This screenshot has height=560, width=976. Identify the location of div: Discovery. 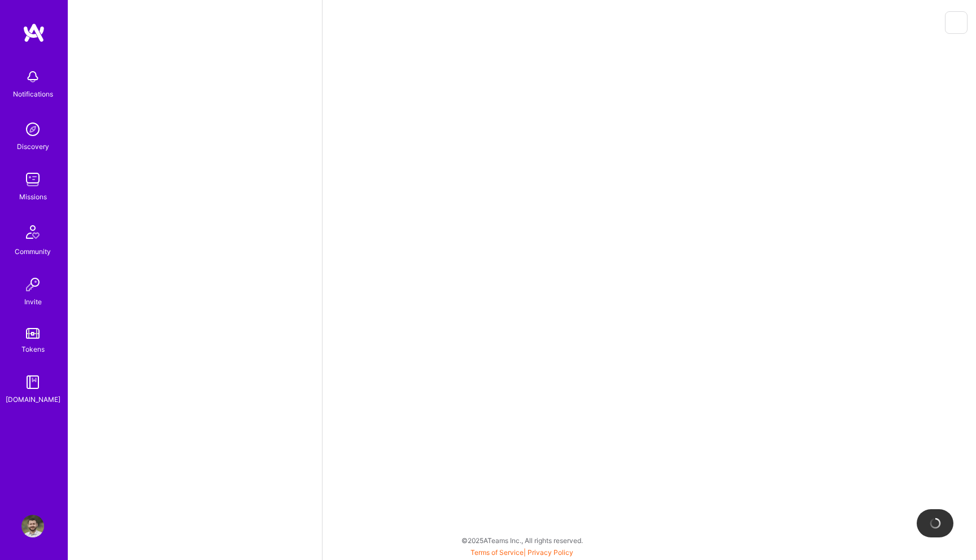
(33, 146).